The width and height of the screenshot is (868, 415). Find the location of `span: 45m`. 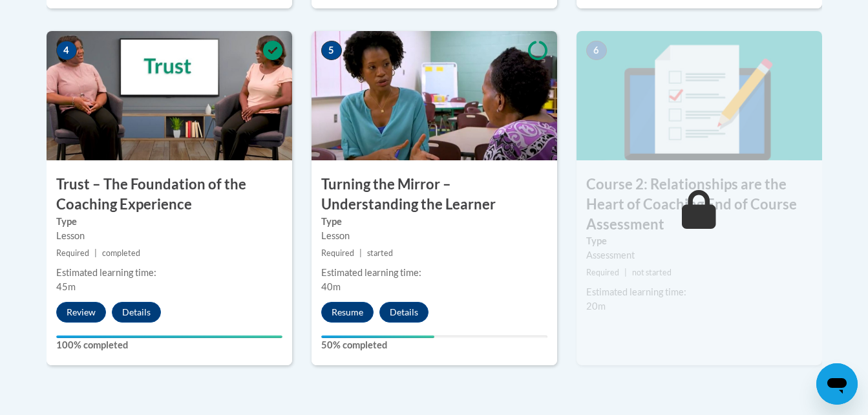

span: 45m is located at coordinates (66, 287).